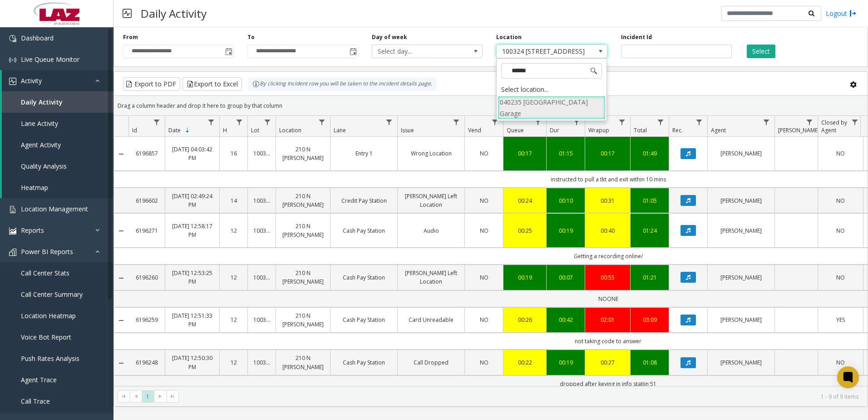 The image size is (868, 420). What do you see at coordinates (431, 230) in the screenshot?
I see `a: Audio` at bounding box center [431, 230].